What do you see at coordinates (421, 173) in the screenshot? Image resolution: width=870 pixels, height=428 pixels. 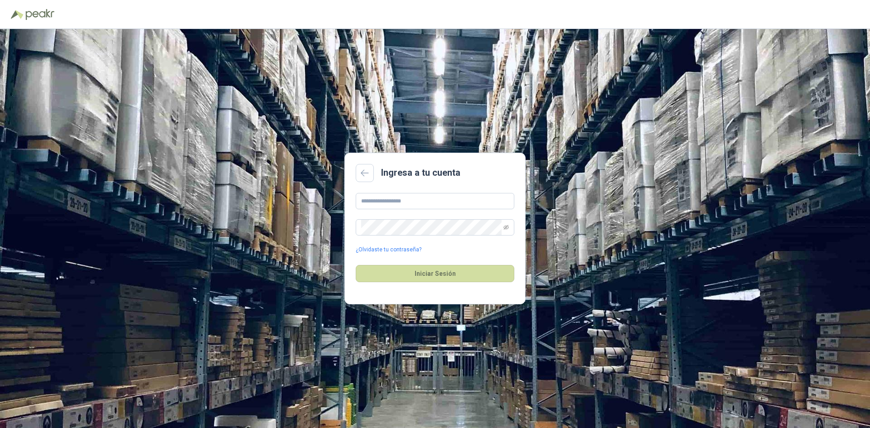 I see `h2: Ingresa a tu cuenta` at bounding box center [421, 173].